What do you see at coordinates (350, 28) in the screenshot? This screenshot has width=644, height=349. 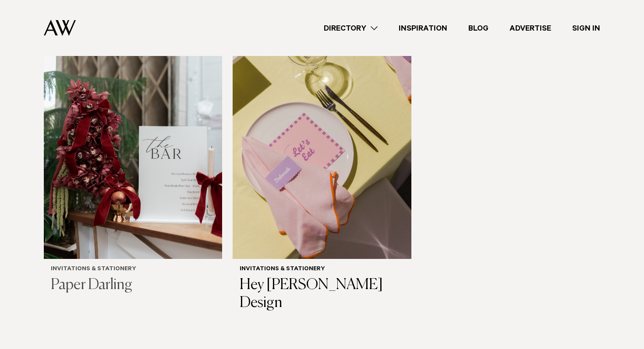 I see `a: Directory` at bounding box center [350, 28].